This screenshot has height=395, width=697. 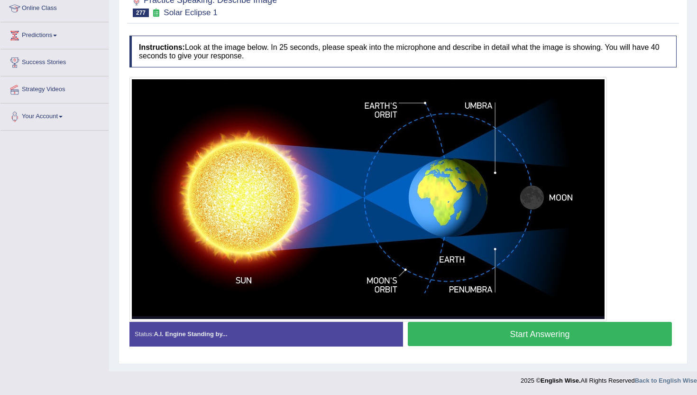 I want to click on strong: A.I. Engine Standing by..., so click(x=190, y=334).